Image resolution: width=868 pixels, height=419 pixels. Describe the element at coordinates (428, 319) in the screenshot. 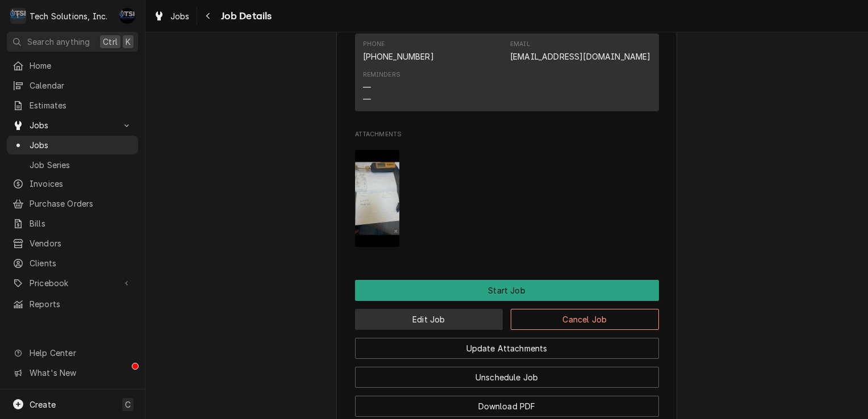

I see `button: Edit Job` at that location.